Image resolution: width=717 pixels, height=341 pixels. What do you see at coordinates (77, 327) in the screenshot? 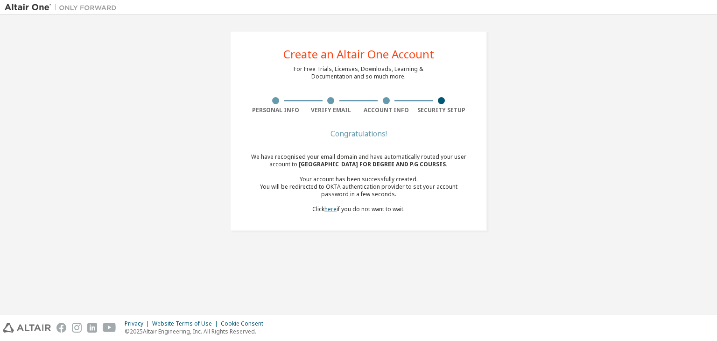
I see `img: instagram.svg` at bounding box center [77, 327].